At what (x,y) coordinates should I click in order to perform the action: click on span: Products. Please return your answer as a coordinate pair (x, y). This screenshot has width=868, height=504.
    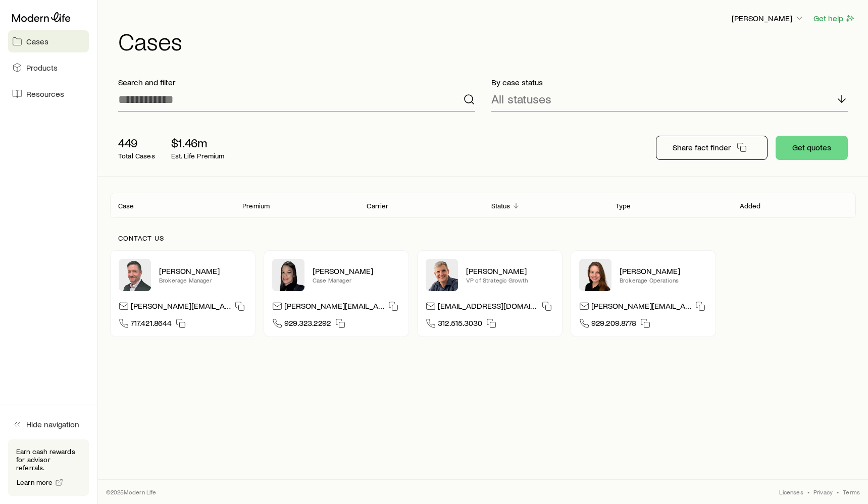
    Looking at the image, I should click on (42, 68).